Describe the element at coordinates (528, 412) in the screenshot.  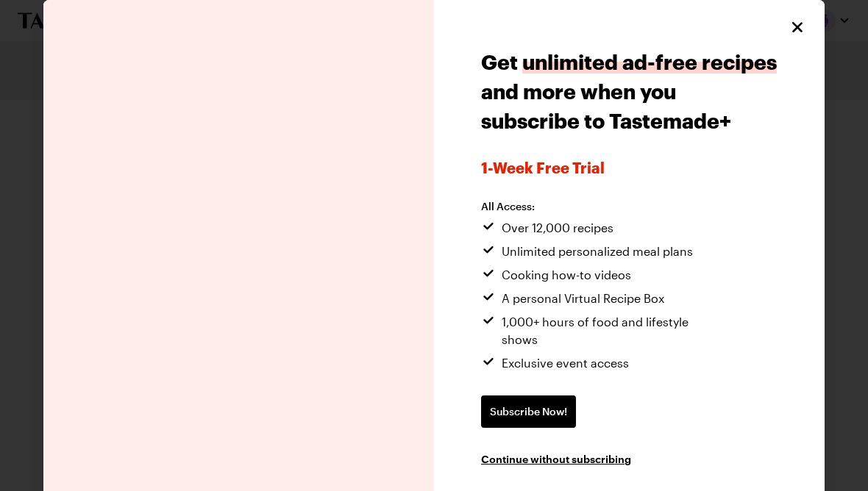
I see `span: Subscribe Now!` at that location.